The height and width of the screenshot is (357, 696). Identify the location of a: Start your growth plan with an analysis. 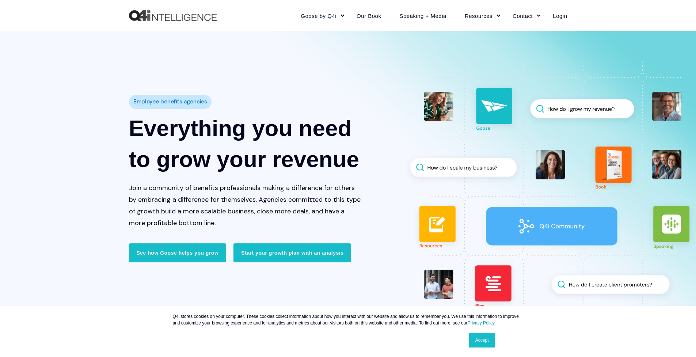
(292, 253).